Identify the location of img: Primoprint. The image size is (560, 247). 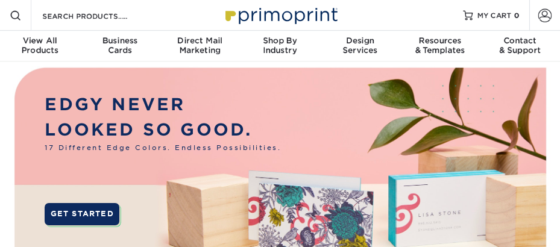
(280, 14).